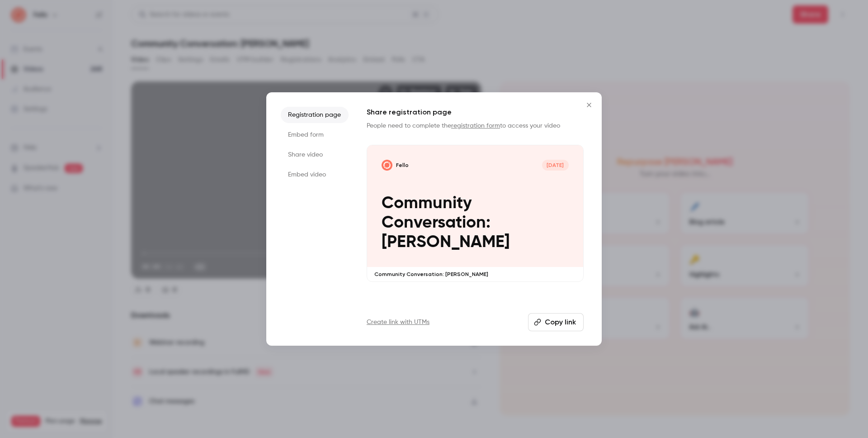 This screenshot has width=868, height=438. I want to click on li: Embed form, so click(315, 135).